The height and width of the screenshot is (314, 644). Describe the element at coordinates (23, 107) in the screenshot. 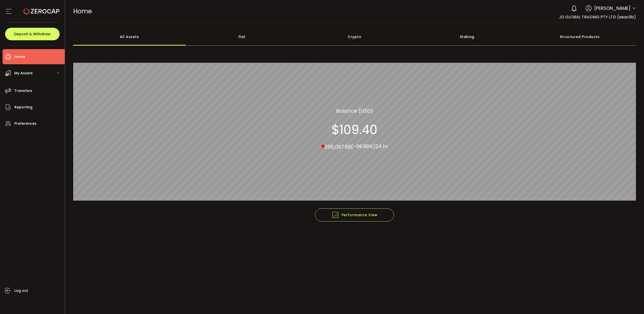

I see `span: Reporting` at that location.